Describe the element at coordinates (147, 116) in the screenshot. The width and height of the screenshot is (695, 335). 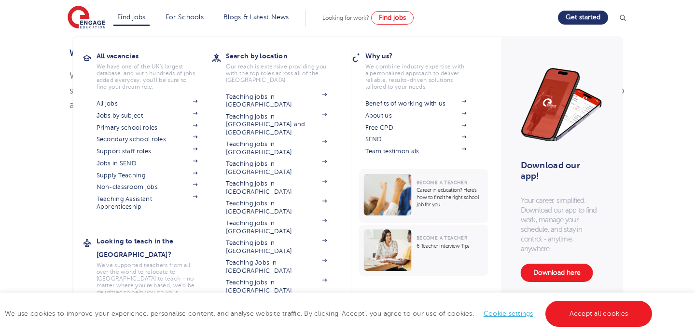
I see `a: Jobs by subject` at that location.